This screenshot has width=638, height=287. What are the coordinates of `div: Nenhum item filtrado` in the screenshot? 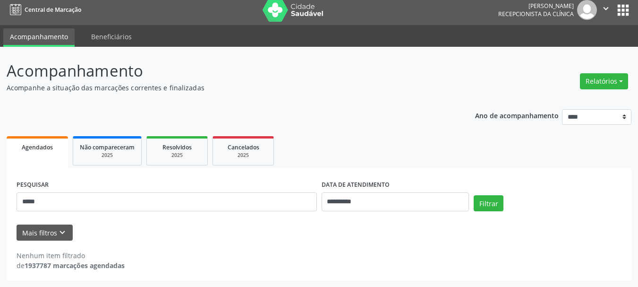 It's located at (70, 255).